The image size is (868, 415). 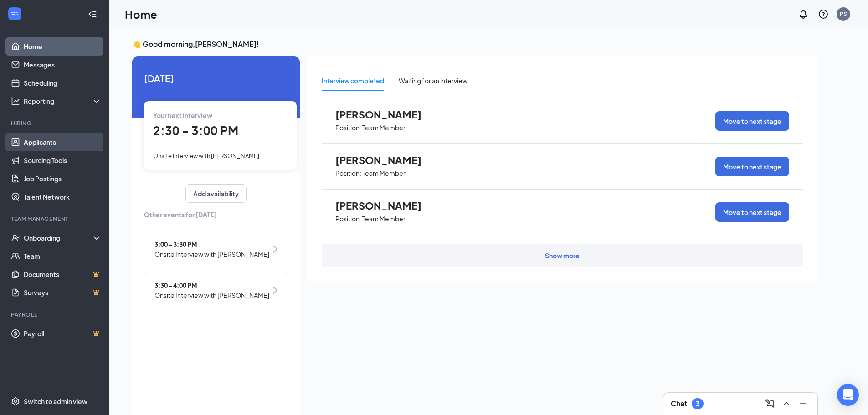 What do you see at coordinates (183, 115) in the screenshot?
I see `span: Your next interview` at bounding box center [183, 115].